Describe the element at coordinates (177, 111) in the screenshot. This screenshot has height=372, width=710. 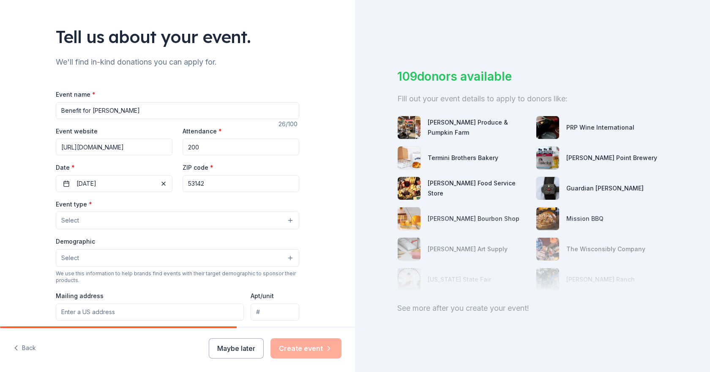
I see `input: Spring Fundraiser` at that location.